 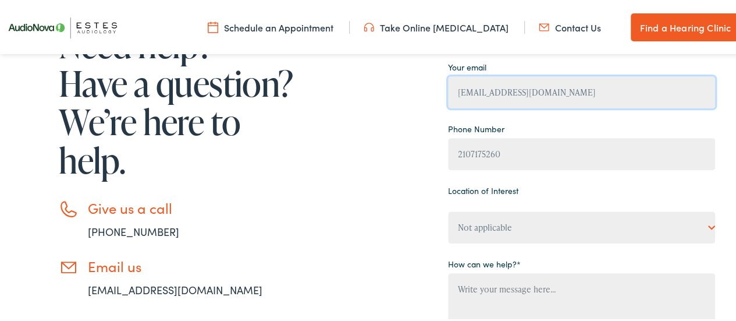 I want to click on a: Contact Us, so click(x=570, y=26).